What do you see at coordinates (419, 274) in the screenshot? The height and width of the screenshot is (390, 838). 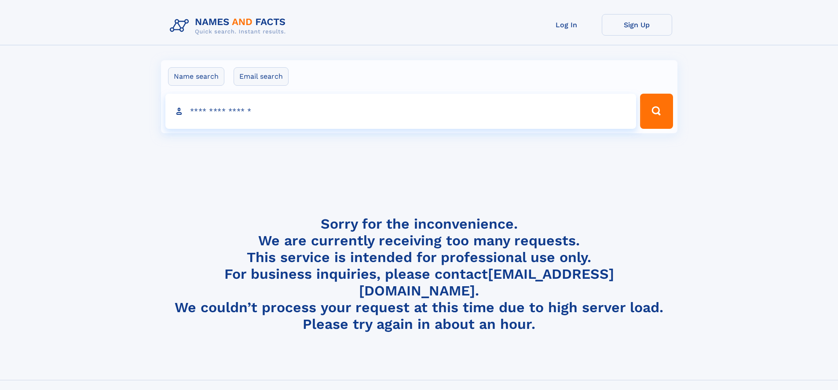 I see `h4: Sorry for the inconvenience. We are currently receiving too many requests. This service is intend...` at bounding box center [419, 274].